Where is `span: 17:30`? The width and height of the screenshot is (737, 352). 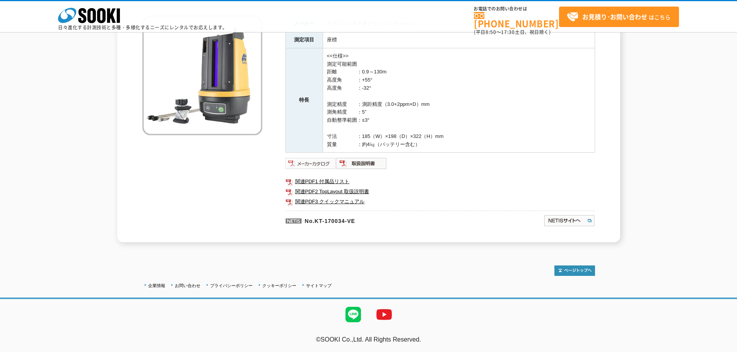 span: 17:30 is located at coordinates (508, 32).